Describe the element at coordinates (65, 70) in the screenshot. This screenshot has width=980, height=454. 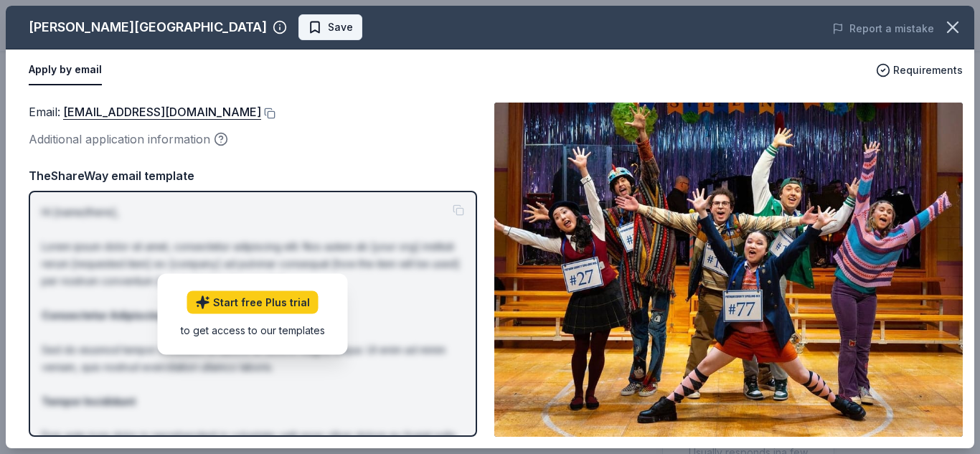
I see `button: Apply by email` at that location.